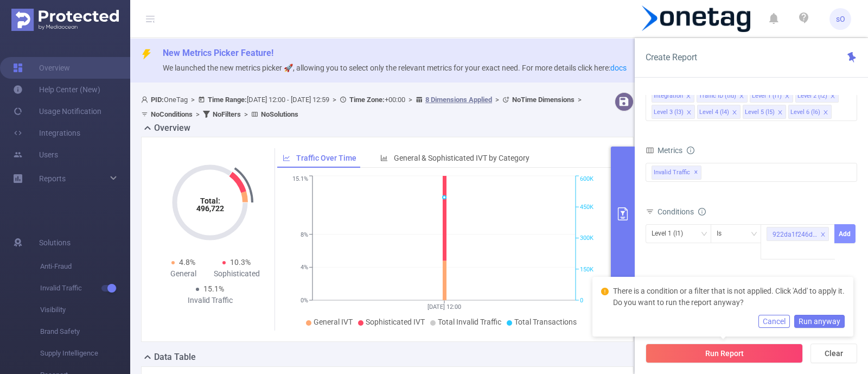  I want to click on div: Level 6 (l6), so click(805, 112).